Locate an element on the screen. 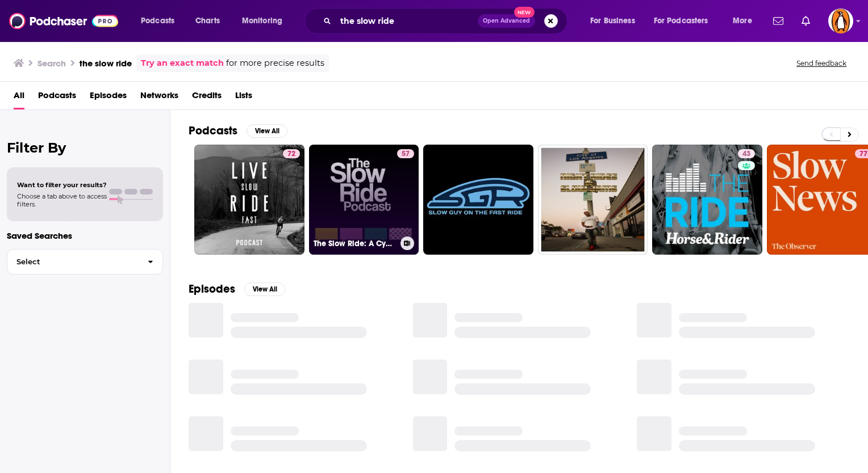 The height and width of the screenshot is (473, 868). h3: The Slow Ride: A Cycling Podcast is located at coordinates (355, 243).